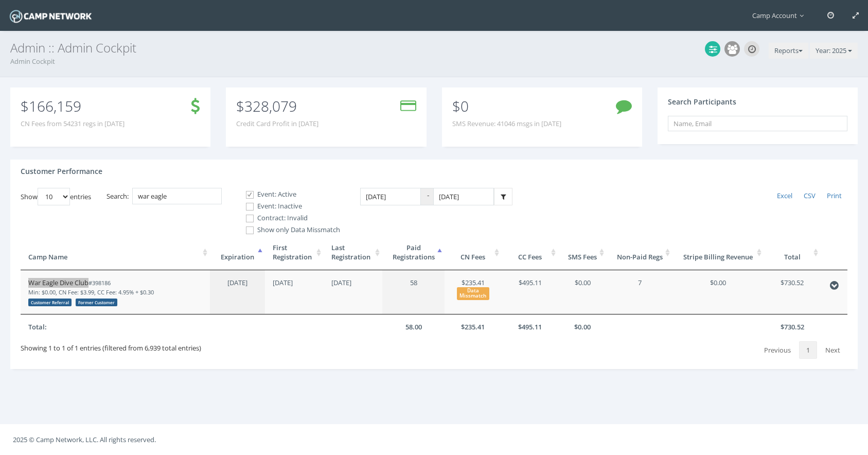 This screenshot has width=868, height=455. Describe the element at coordinates (55, 106) in the screenshot. I see `span: 166,159` at that location.